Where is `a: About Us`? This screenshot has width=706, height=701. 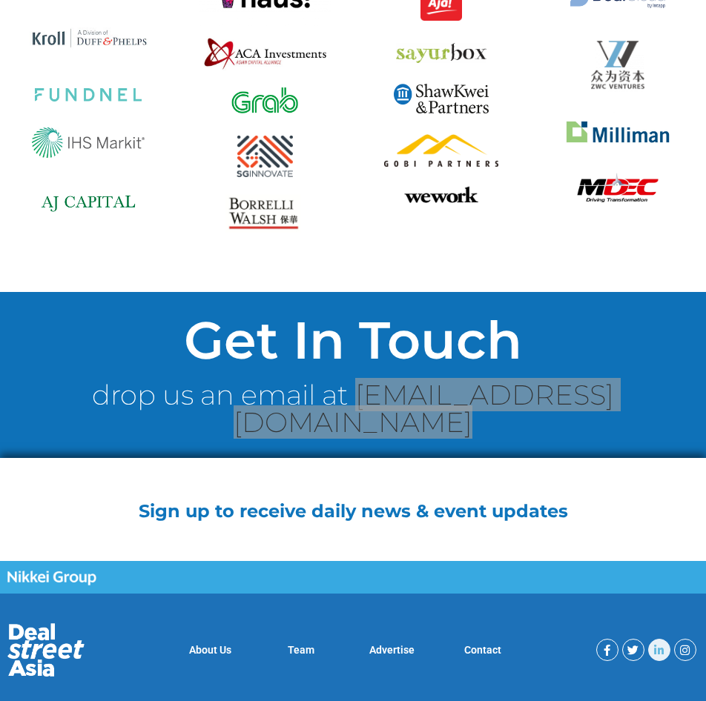 a: About Us is located at coordinates (210, 650).